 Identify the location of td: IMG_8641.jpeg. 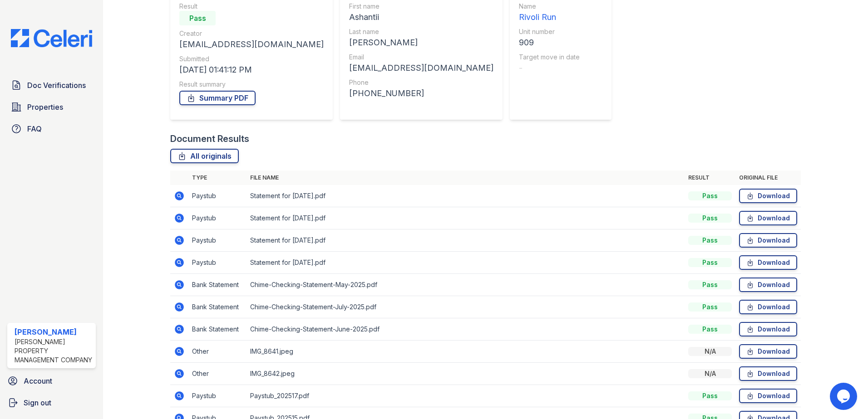
(465, 351).